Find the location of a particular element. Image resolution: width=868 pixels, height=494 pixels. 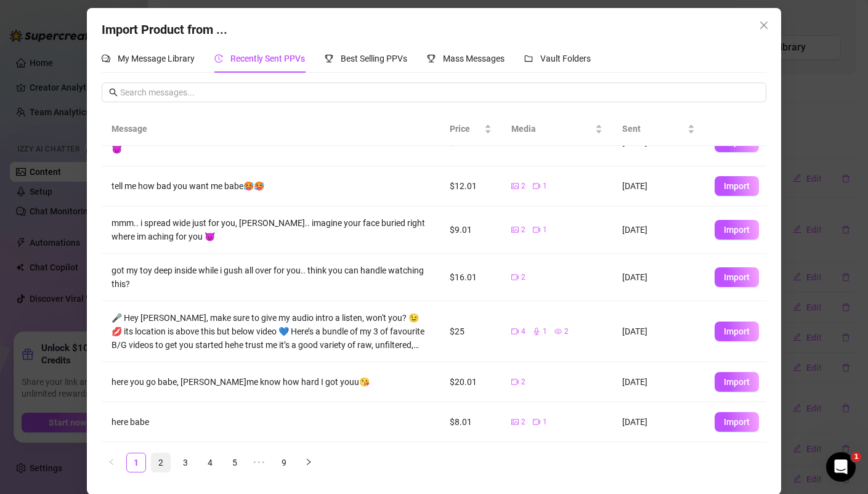

th: Media is located at coordinates (557, 129).